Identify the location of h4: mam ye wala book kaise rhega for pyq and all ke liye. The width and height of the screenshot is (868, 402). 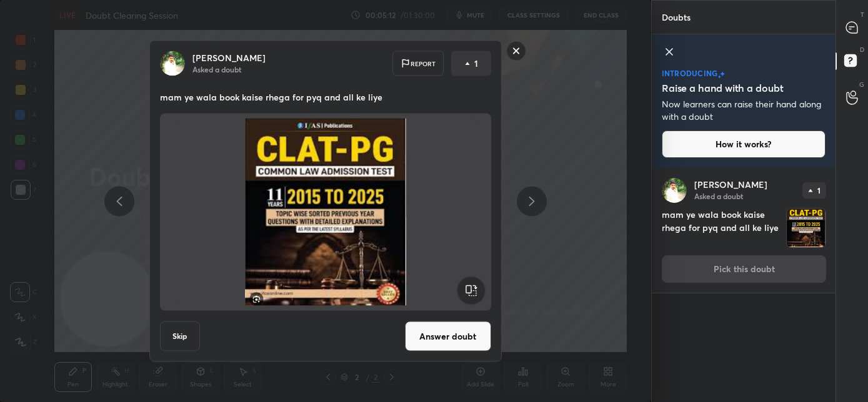
(721, 228).